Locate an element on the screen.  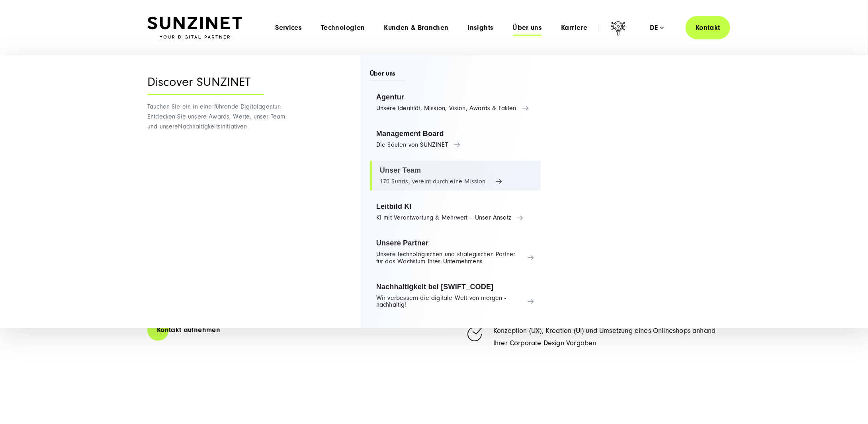
span: Tauchen Sie ein in eine führende Digitalagentur: Entdecken Sie unsere Awards, Werte, unser Team u... is located at coordinates (216, 117).